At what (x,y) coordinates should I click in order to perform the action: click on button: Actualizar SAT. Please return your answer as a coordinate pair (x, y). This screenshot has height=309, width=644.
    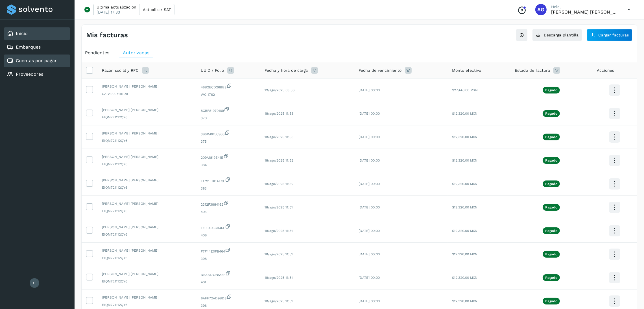
    Looking at the image, I should click on (157, 10).